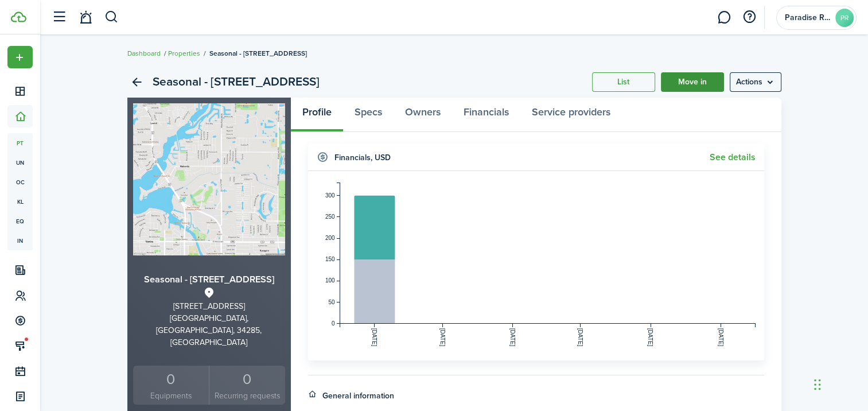 This screenshot has width=868, height=411. I want to click on a: Owners, so click(423, 115).